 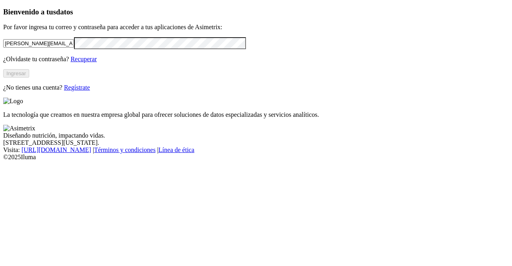 What do you see at coordinates (19, 129) in the screenshot?
I see `img: Asimetrix` at bounding box center [19, 129].